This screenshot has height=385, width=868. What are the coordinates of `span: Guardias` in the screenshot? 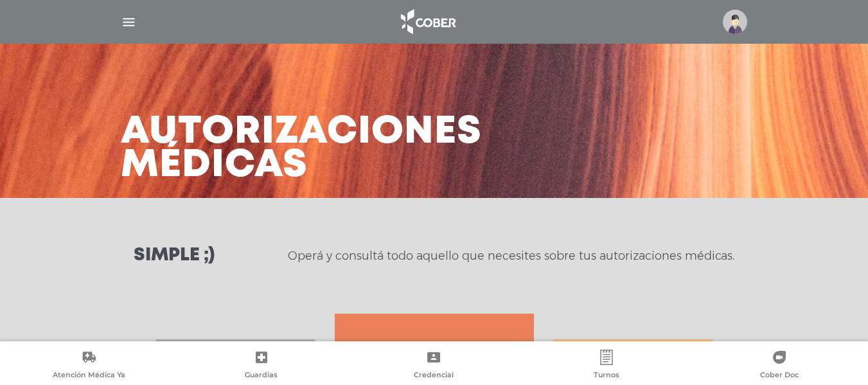 It's located at (260, 377).